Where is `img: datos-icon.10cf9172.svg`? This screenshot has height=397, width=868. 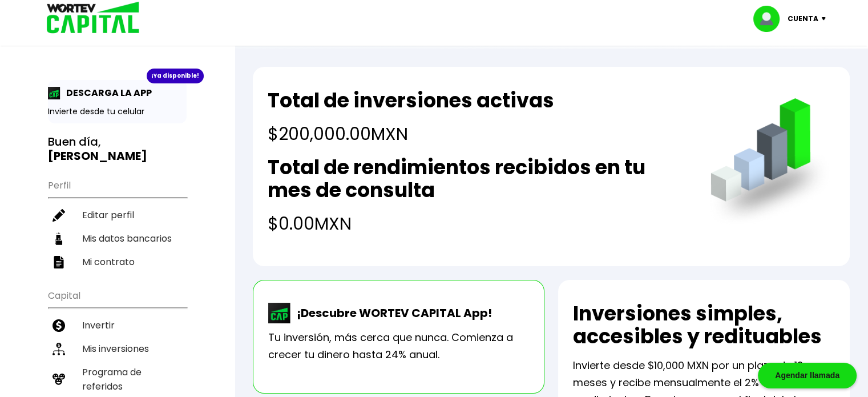 img: datos-icon.10cf9172.svg is located at coordinates (58, 239).